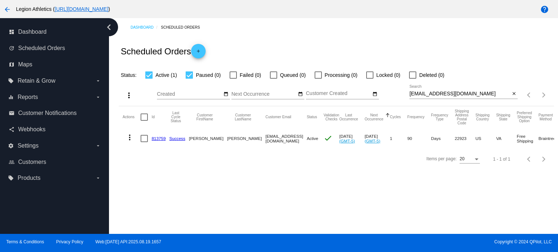  Describe the element at coordinates (460, 94) in the screenshot. I see `input: Search` at that location.